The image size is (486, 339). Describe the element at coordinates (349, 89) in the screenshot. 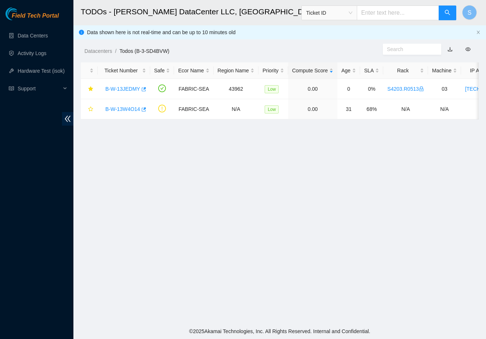

I see `td: 0` at that location.